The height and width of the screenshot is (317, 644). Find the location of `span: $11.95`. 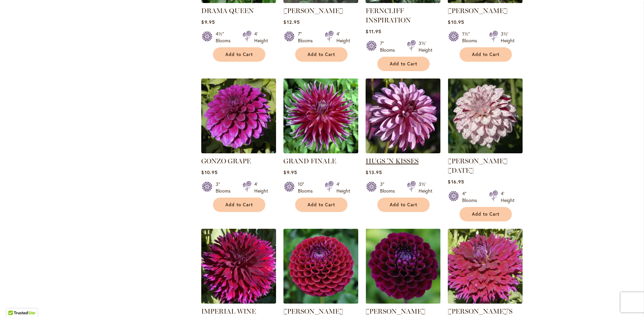

span: $11.95 is located at coordinates (374, 31).